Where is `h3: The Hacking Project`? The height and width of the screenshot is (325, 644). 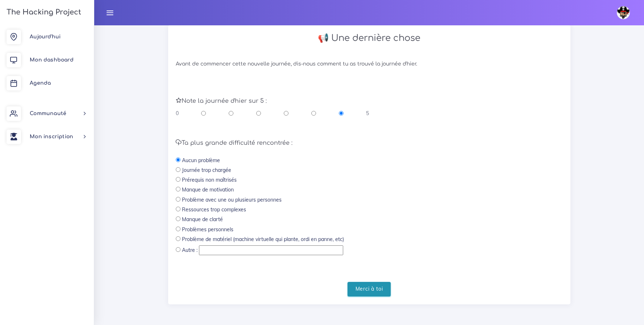 h3: The Hacking Project is located at coordinates (42, 12).